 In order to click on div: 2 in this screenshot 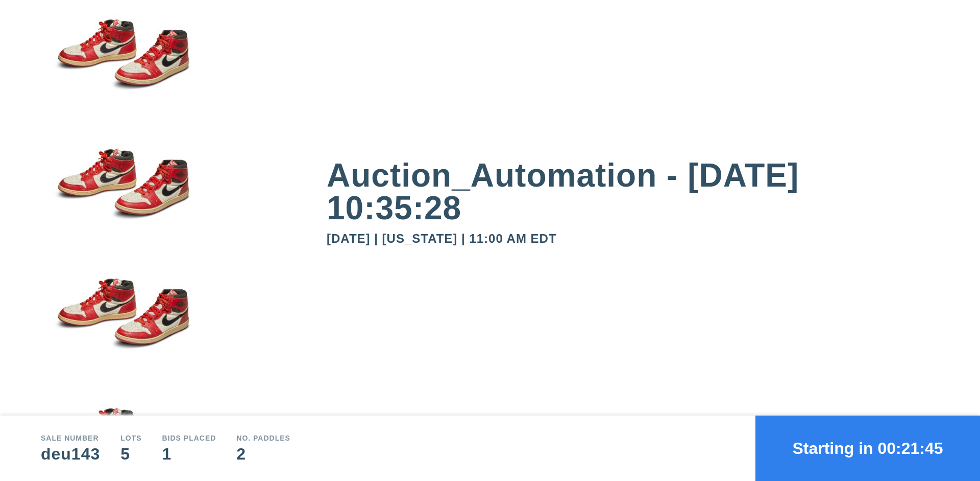, I will do `click(263, 453)`.